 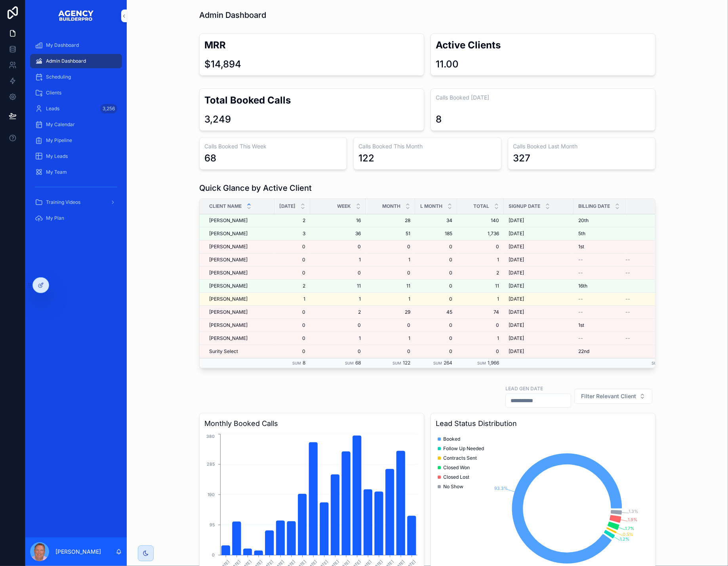 What do you see at coordinates (256, 187) in the screenshot?
I see `h1: Quick Glance by Active Client` at bounding box center [256, 187].